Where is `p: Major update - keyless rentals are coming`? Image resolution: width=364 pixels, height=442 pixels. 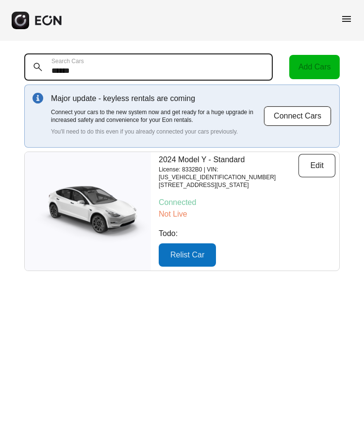 p: Major update - keyless rentals are coming is located at coordinates (157, 99).